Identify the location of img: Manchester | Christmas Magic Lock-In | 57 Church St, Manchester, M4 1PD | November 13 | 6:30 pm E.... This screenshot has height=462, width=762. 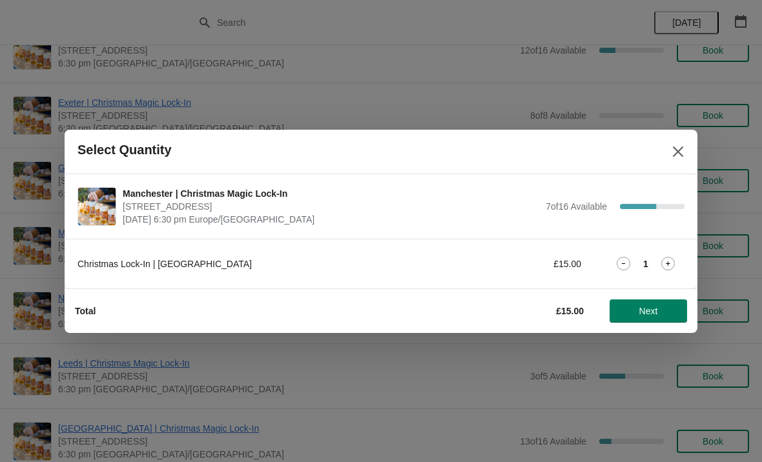
(97, 207).